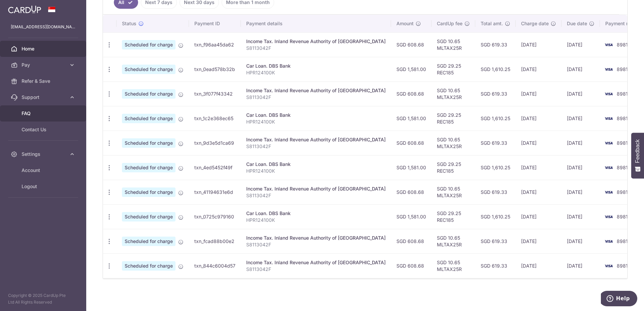  What do you see at coordinates (316, 23) in the screenshot?
I see `th: Payment details` at bounding box center [316, 23].